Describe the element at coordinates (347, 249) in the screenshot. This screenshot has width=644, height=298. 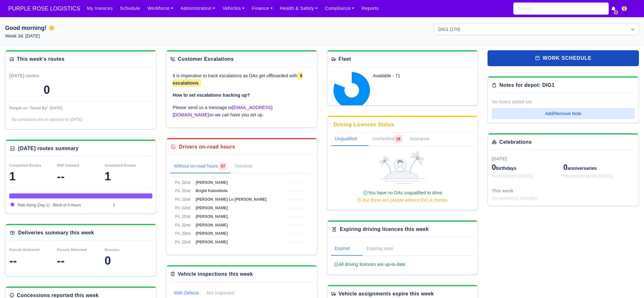
I see `a: Expired` at that location.